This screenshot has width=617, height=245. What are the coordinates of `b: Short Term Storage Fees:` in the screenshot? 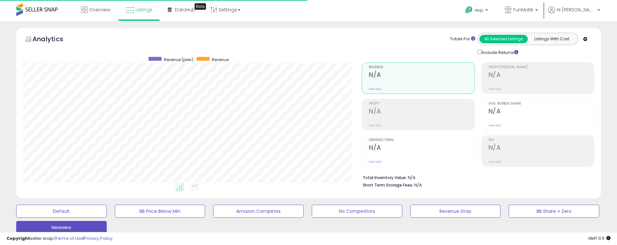 It's located at (388, 185).